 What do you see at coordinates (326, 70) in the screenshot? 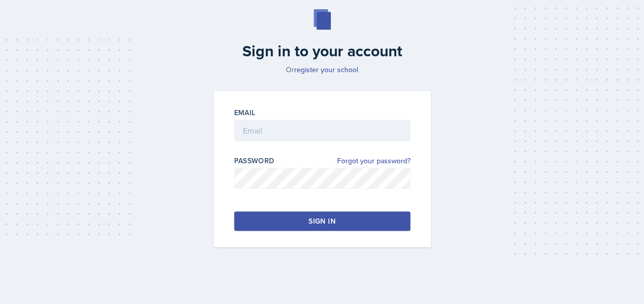
I see `a: register your school` at bounding box center [326, 70].